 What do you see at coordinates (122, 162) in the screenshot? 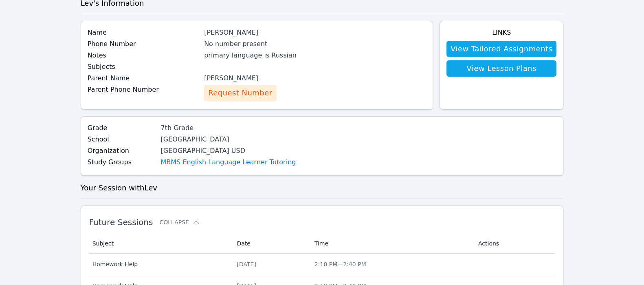
I see `label: Study Groups` at bounding box center [122, 162].